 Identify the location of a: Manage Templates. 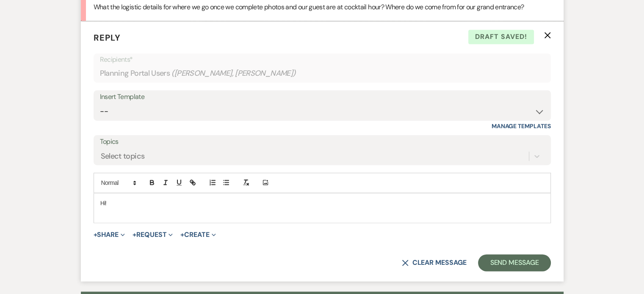
(521, 126).